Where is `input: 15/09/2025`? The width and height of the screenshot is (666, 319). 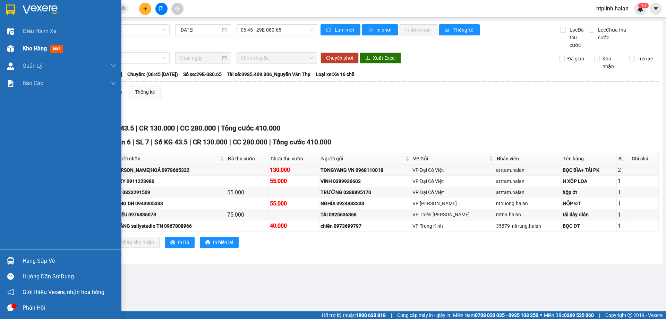 input: 15/09/2025 is located at coordinates (200, 30).